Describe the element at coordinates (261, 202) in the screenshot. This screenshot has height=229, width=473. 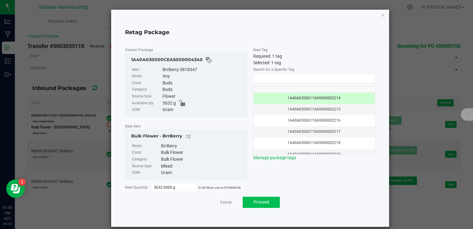
I see `button: Proceed` at that location.